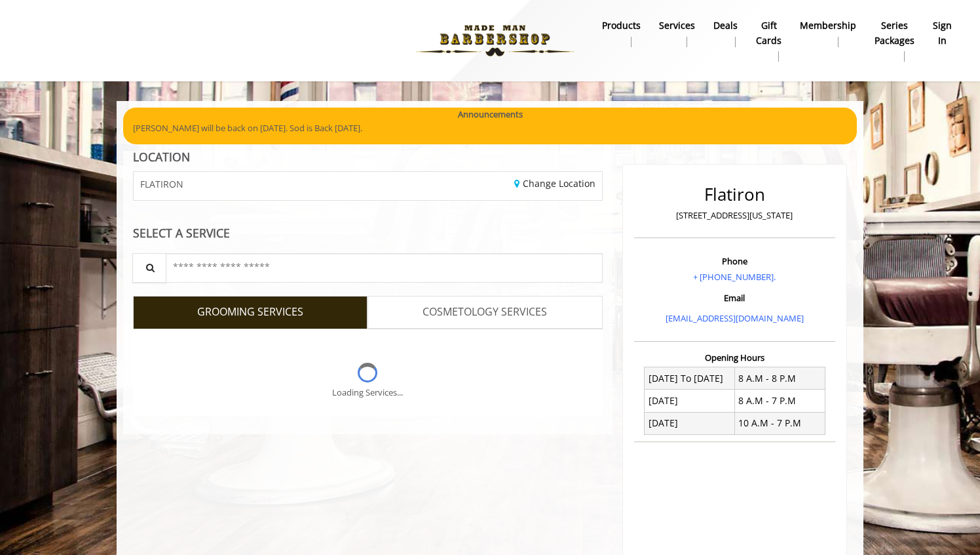 The height and width of the screenshot is (555, 980). What do you see at coordinates (735, 357) in the screenshot?
I see `h3: Opening Hours` at bounding box center [735, 357].